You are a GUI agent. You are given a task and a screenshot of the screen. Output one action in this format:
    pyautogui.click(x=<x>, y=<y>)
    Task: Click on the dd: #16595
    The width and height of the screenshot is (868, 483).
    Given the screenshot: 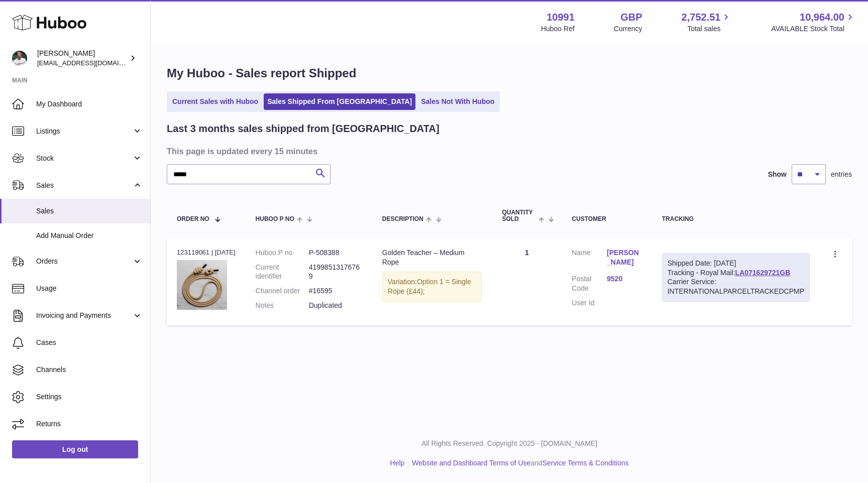 What is the action you would take?
    pyautogui.click(x=336, y=290)
    